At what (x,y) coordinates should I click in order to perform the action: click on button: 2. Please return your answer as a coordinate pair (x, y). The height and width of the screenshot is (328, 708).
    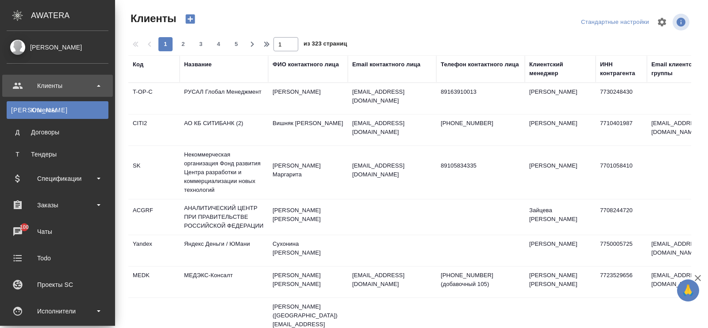
    Looking at the image, I should click on (183, 44).